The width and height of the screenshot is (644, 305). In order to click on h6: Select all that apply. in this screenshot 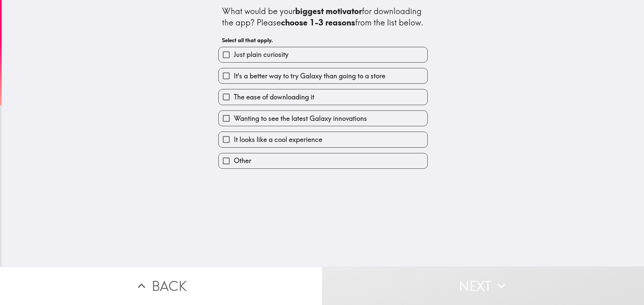, I will do `click(323, 40)`.